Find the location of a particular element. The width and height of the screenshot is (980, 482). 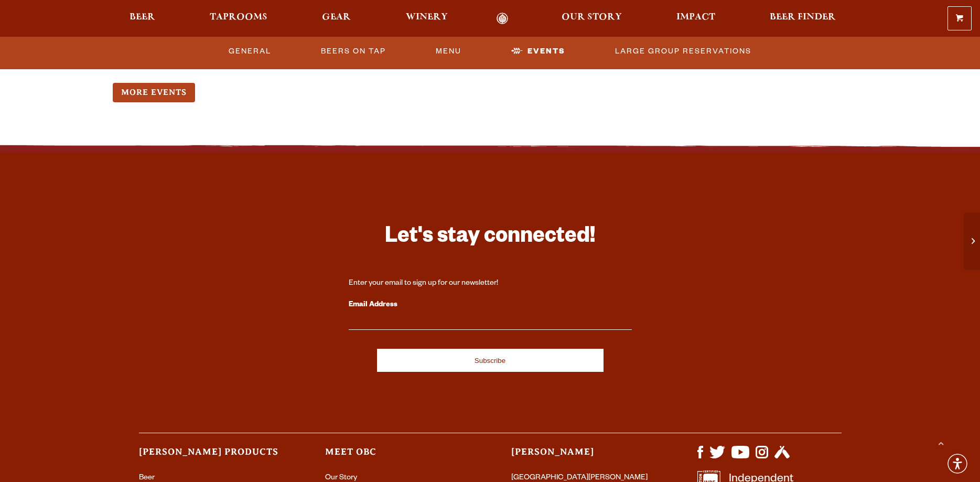

h3: Let's stay connected! is located at coordinates (490, 238).